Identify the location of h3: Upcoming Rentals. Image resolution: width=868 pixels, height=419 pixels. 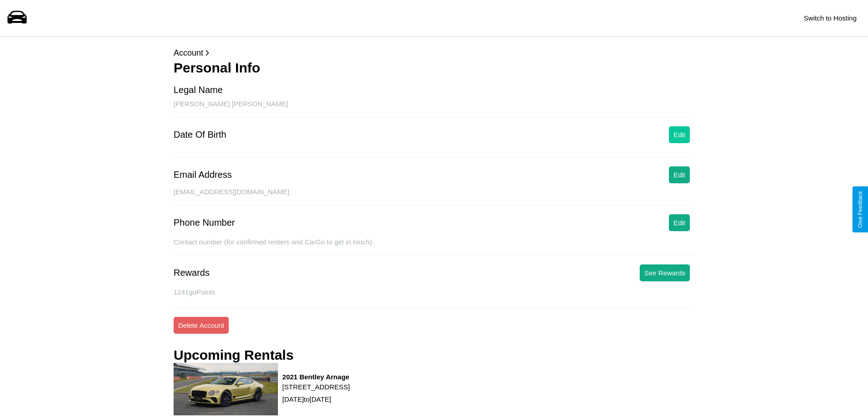
(233, 355).